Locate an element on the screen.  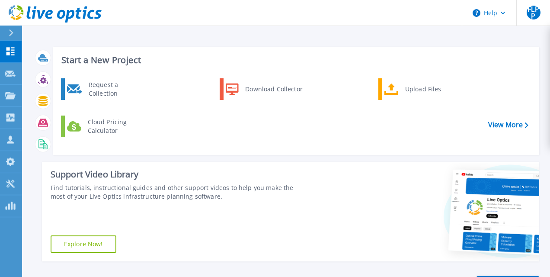
div: Find tutorials, instructional guides and other support videos to help you make the most of your L... is located at coordinates (180, 192).